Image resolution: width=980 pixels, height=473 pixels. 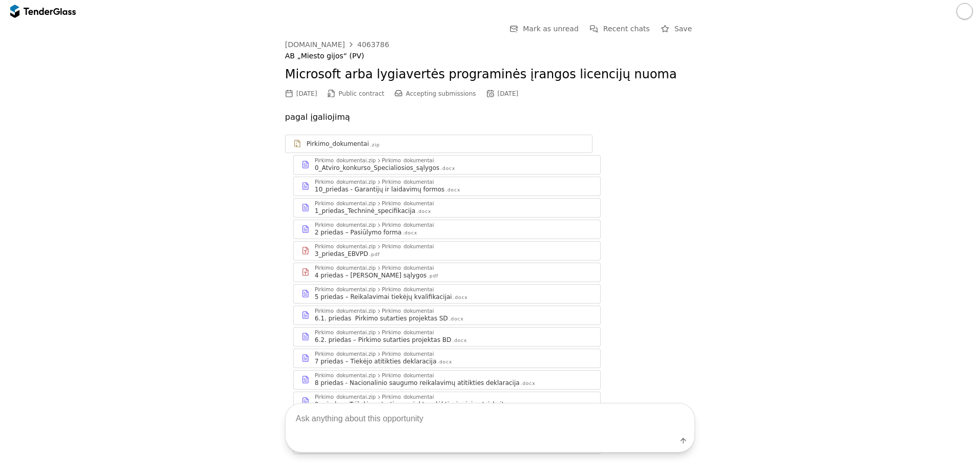 What do you see at coordinates (447, 337) in the screenshot?
I see `a: Pirkimo_dokumentai.zipPirkimo_dokumentai6.2. priedas – Pirkimo sutarties projektas BD.docx` at bounding box center [447, 337].